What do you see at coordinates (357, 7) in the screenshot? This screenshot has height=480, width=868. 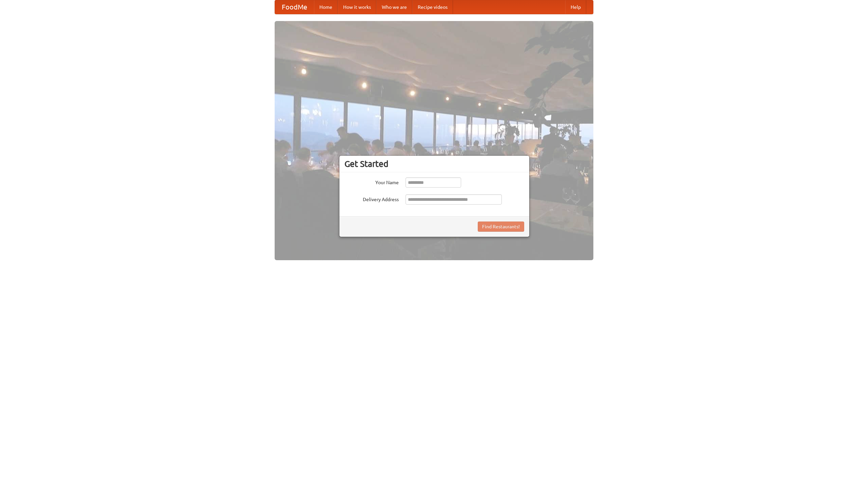 I see `a: How it works` at bounding box center [357, 7].